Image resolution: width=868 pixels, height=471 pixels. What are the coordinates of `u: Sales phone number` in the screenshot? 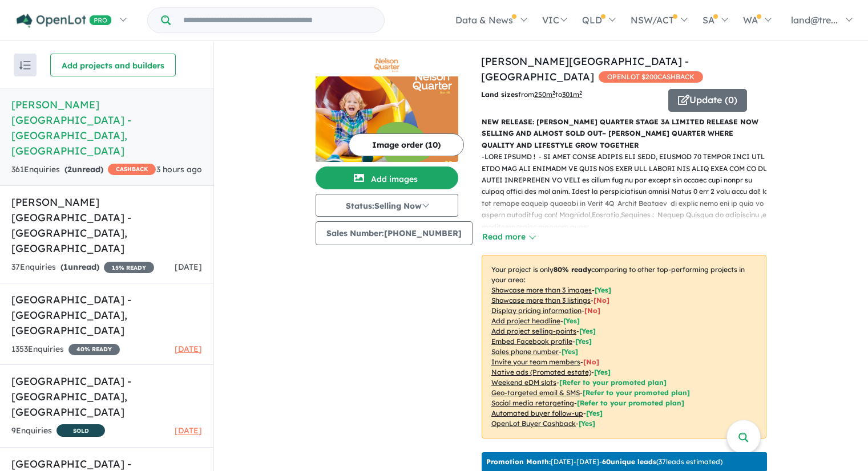 It's located at (525, 351).